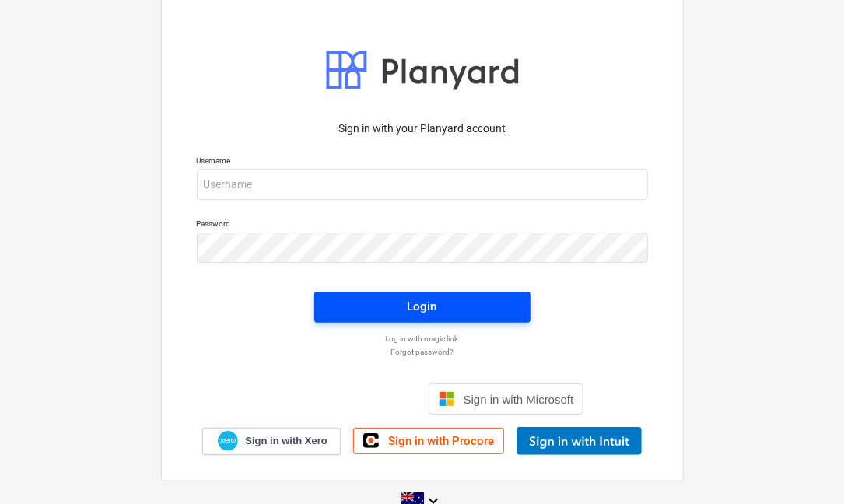 The height and width of the screenshot is (504, 844). I want to click on button: Login, so click(422, 307).